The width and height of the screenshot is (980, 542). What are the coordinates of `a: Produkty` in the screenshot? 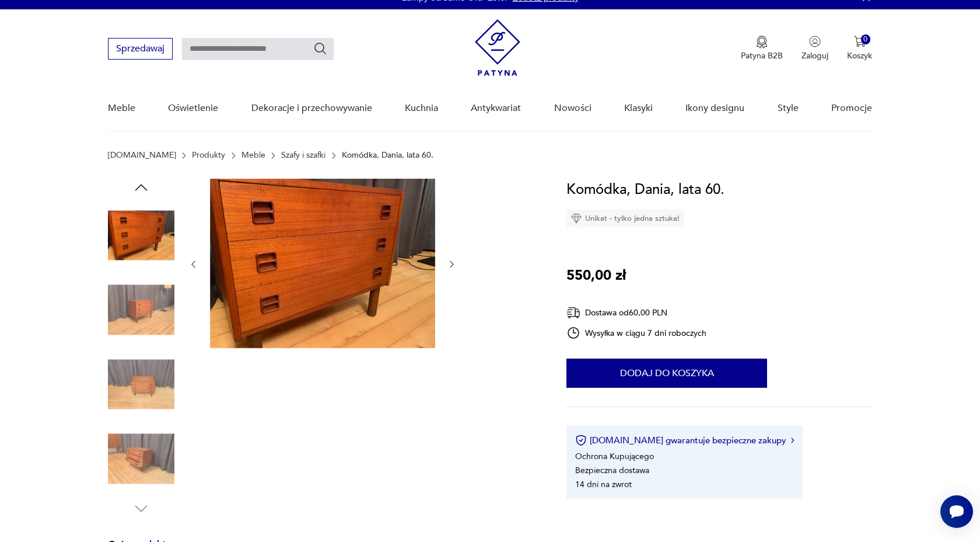 It's located at (208, 156).